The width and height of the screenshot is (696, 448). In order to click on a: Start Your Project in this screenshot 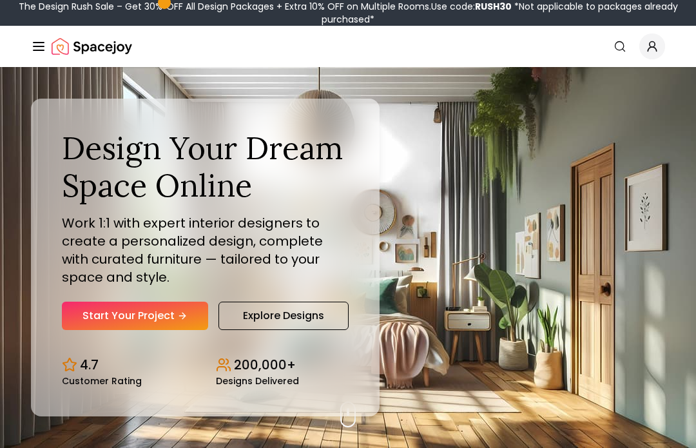, I will do `click(135, 316)`.